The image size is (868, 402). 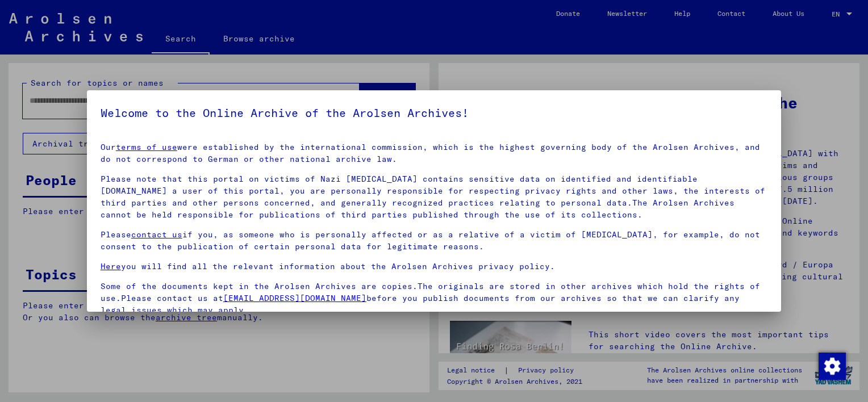 I want to click on p: Some of the documents kept in the Arolsen Archives are copies.The originals are stored in other a..., so click(x=434, y=298).